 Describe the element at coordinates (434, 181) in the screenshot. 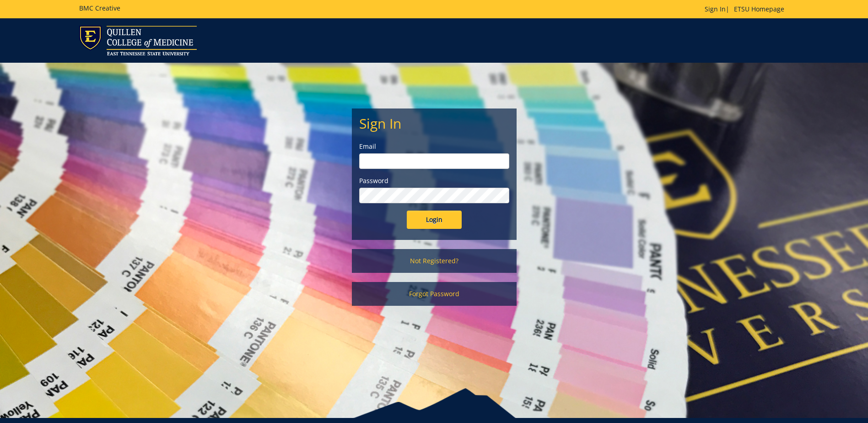

I see `label: Password` at that location.